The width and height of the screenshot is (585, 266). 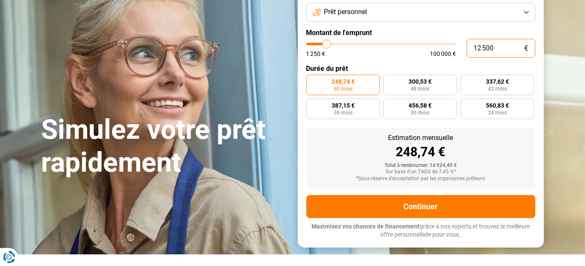 What do you see at coordinates (498, 89) in the screenshot?
I see `span: 42 mois` at bounding box center [498, 89].